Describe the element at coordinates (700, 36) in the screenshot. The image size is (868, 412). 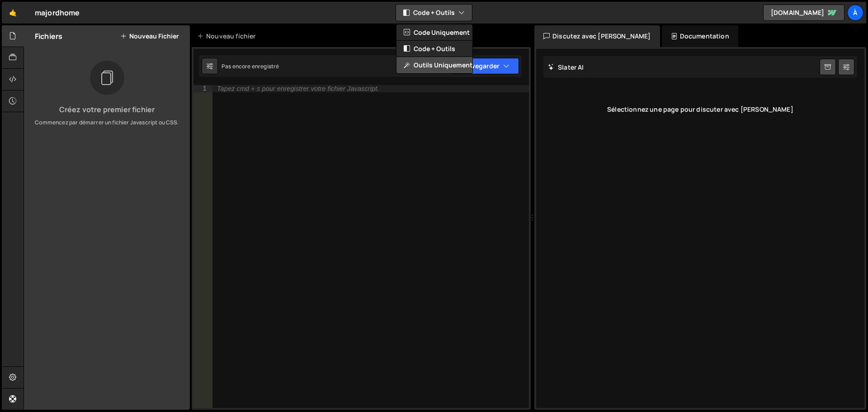
I see `div: Documentation` at that location.